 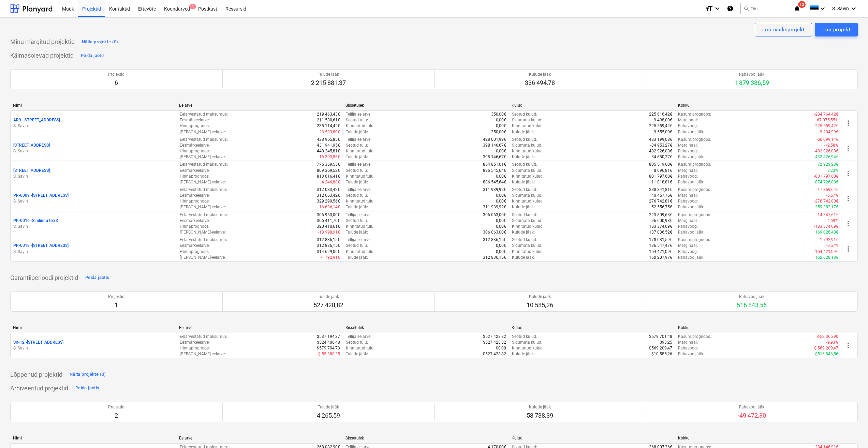 I want to click on i: notifications, so click(x=797, y=8).